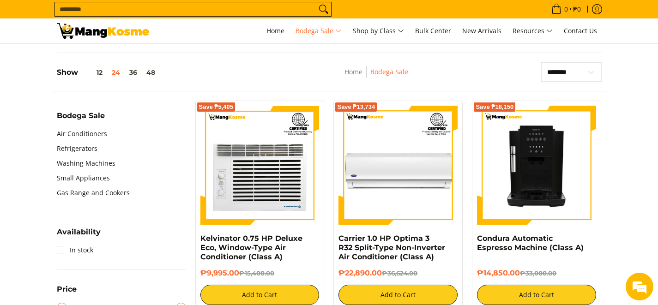  What do you see at coordinates (481, 30) in the screenshot?
I see `span: New Arrivals` at bounding box center [481, 30].